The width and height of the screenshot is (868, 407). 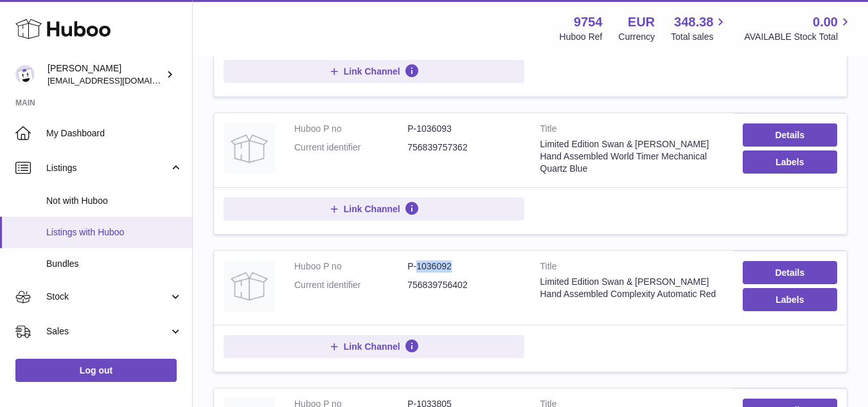 I want to click on span: Bundles, so click(x=114, y=264).